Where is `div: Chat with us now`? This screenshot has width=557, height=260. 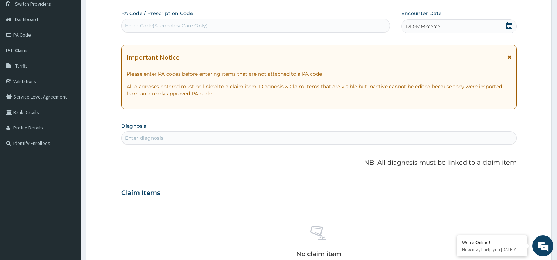 div: Chat with us now is located at coordinates (77, 44).